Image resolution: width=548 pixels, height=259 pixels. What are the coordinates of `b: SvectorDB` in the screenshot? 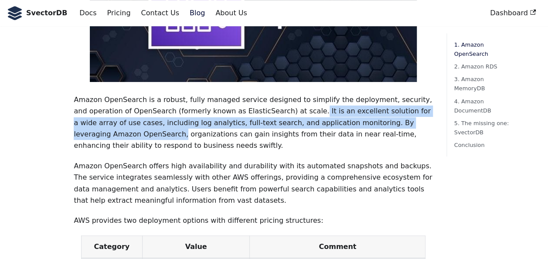 It's located at (47, 13).